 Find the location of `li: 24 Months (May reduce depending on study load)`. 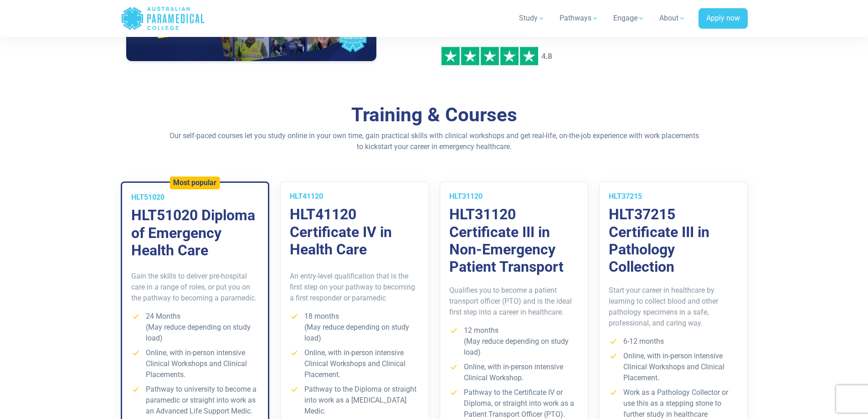

li: 24 Months (May reduce depending on study load) is located at coordinates (195, 327).